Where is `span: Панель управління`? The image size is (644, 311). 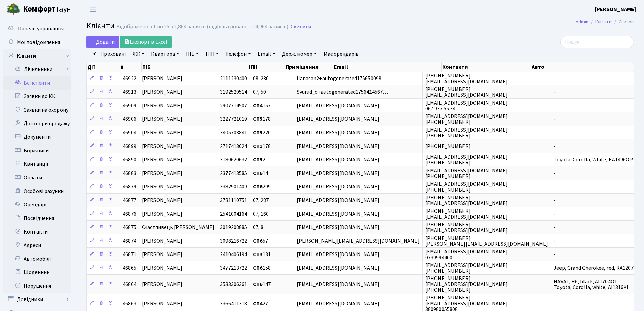 span: Панель управління is located at coordinates (40, 29).